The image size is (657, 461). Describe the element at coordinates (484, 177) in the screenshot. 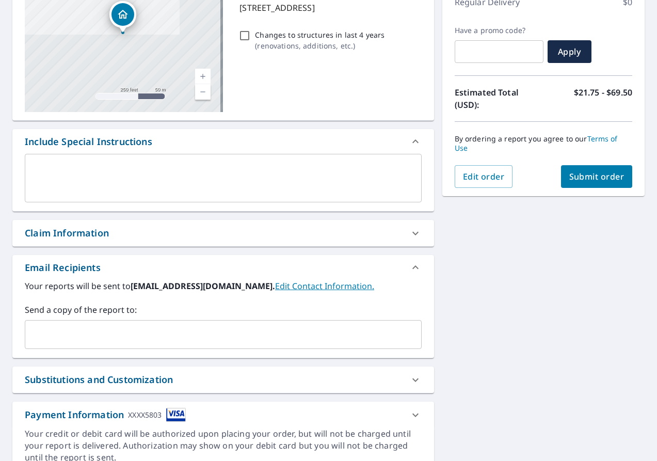

I see `span: Edit order` at that location.